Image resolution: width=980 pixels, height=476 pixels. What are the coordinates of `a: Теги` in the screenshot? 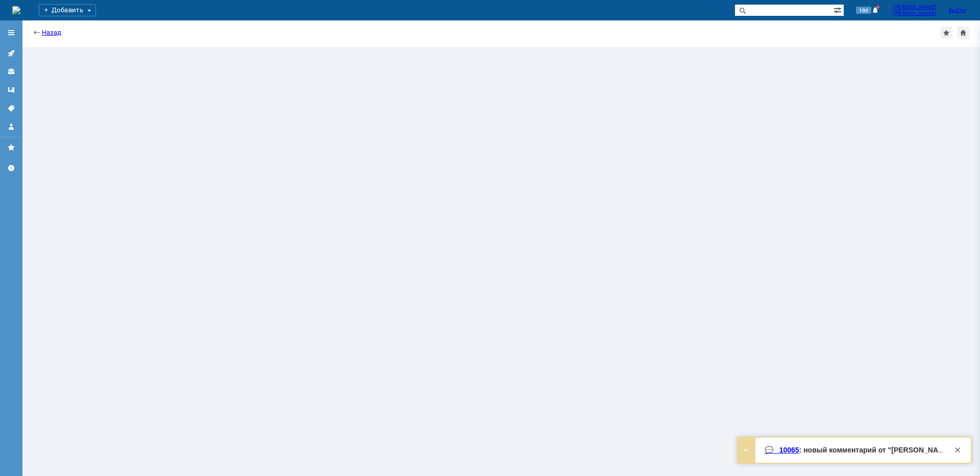 It's located at (11, 108).